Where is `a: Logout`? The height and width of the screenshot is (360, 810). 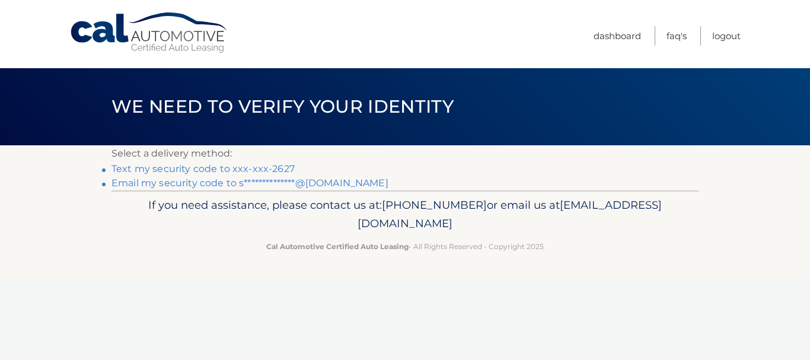 a: Logout is located at coordinates (726, 36).